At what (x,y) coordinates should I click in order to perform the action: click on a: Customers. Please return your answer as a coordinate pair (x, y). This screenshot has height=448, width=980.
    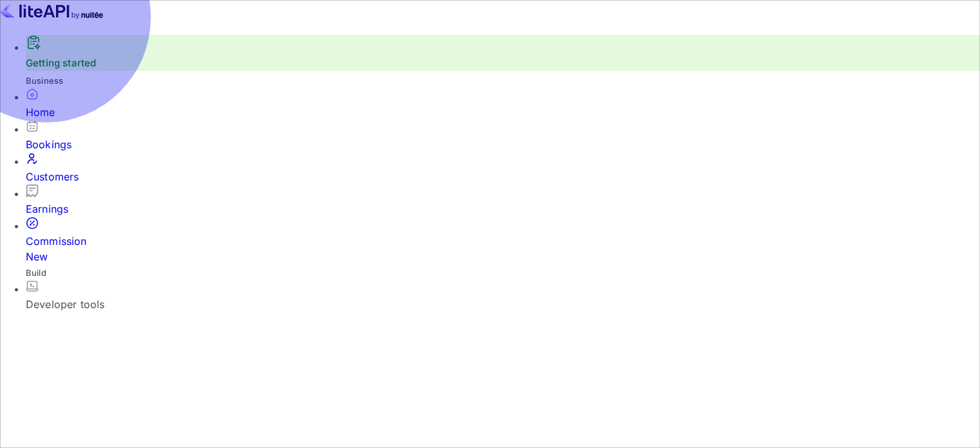
    Looking at the image, I should click on (503, 168).